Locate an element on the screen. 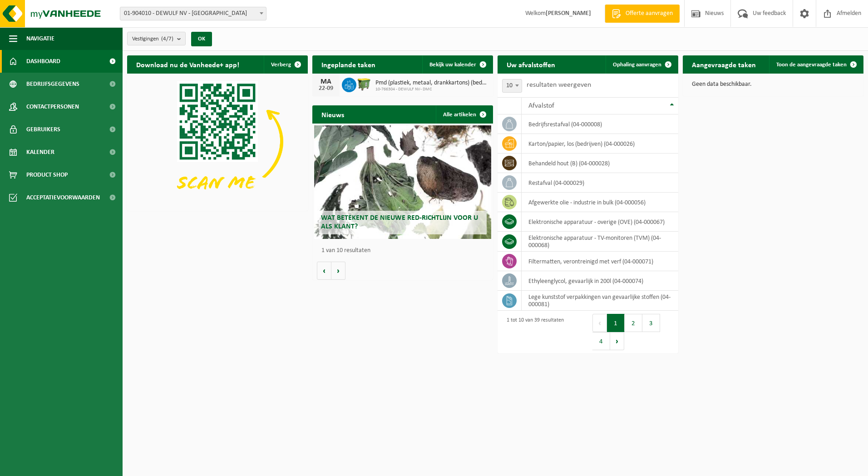 This screenshot has height=476, width=868. button: Previous is located at coordinates (600, 323).